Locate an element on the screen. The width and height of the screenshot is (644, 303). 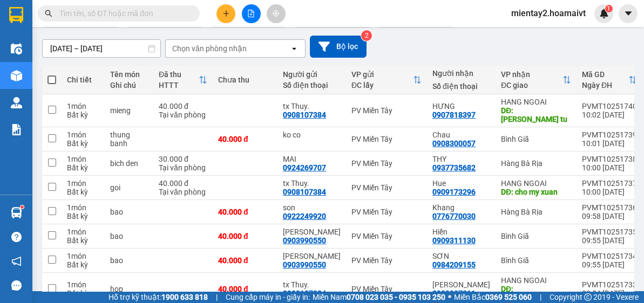
div: son is located at coordinates (311, 208).